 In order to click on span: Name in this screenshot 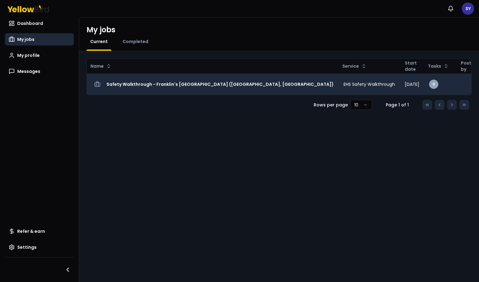, I will do `click(97, 66)`.